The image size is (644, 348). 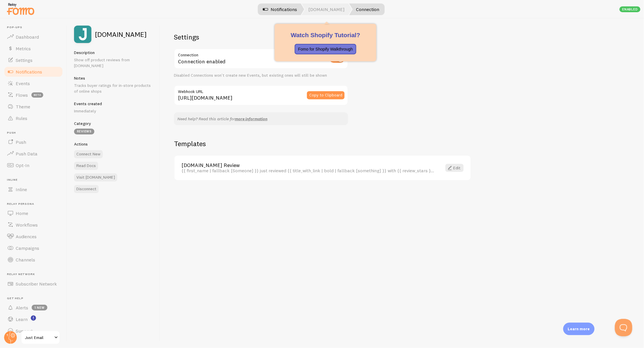 What do you see at coordinates (22, 213) in the screenshot?
I see `span: Home` at bounding box center [22, 213].